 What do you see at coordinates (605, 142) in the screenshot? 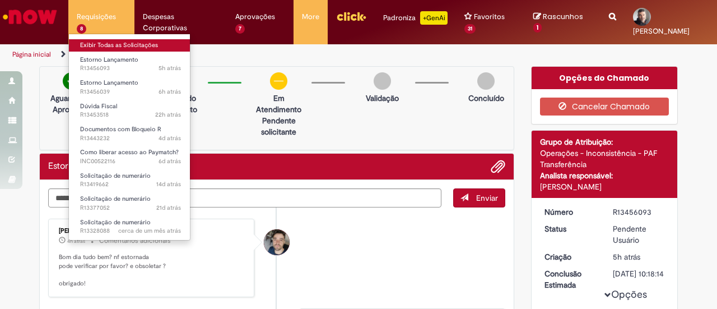
I see `div: Grupo de Atribuição:` at bounding box center [605, 142].